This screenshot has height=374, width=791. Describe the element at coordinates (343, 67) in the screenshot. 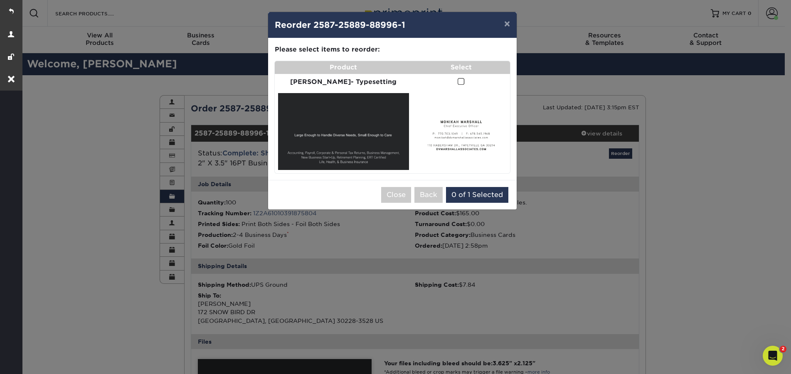

I see `strong: Product` at that location.